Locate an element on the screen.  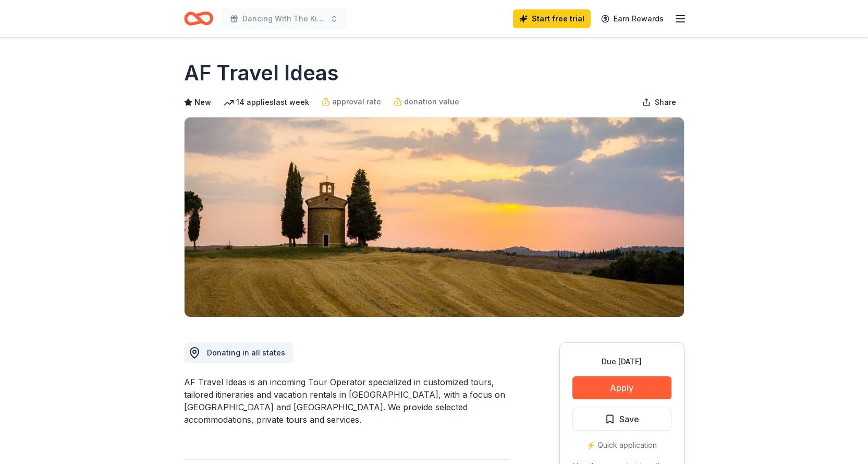
span: New is located at coordinates (203, 102).